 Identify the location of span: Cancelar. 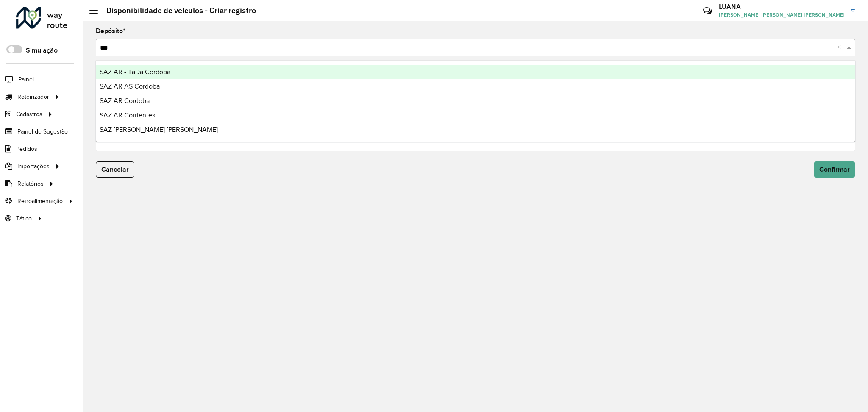
(115, 169).